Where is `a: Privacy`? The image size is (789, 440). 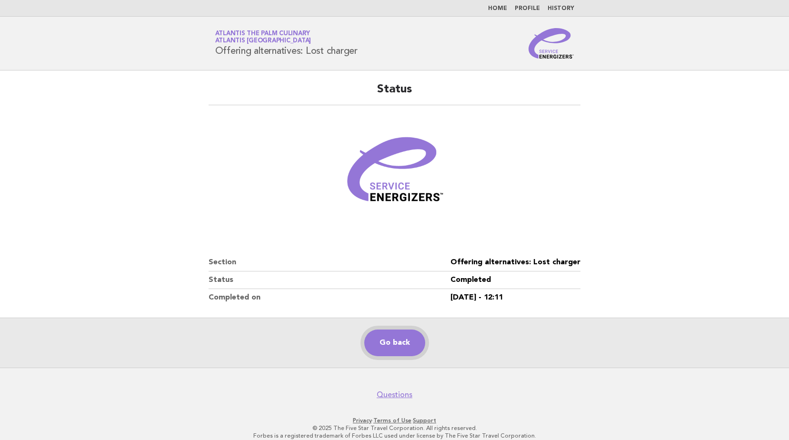
a: Privacy is located at coordinates (363, 421).